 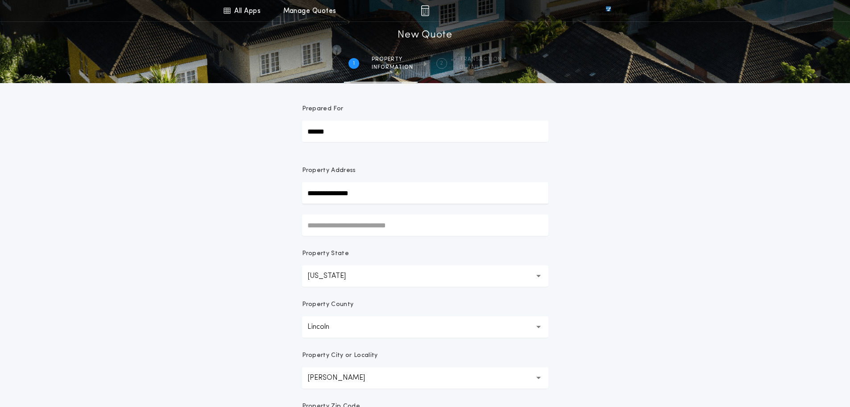 I want to click on button: Lincoln, so click(x=425, y=327).